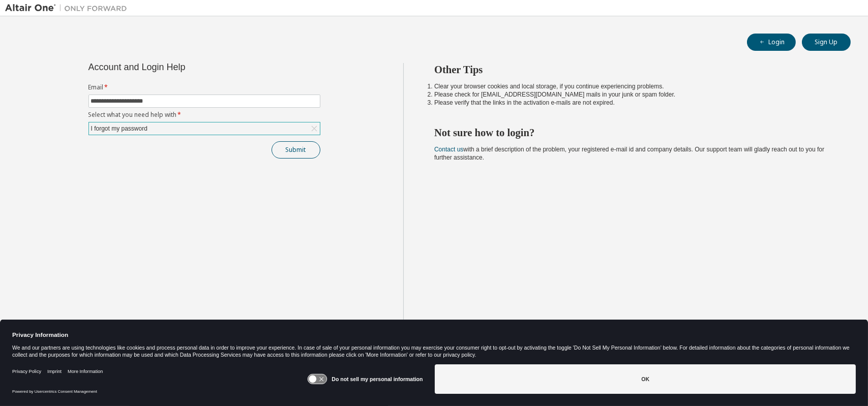  I want to click on span: with a brief description of the problem, your registered e-mail id and company details. Our suppo..., so click(629, 154).